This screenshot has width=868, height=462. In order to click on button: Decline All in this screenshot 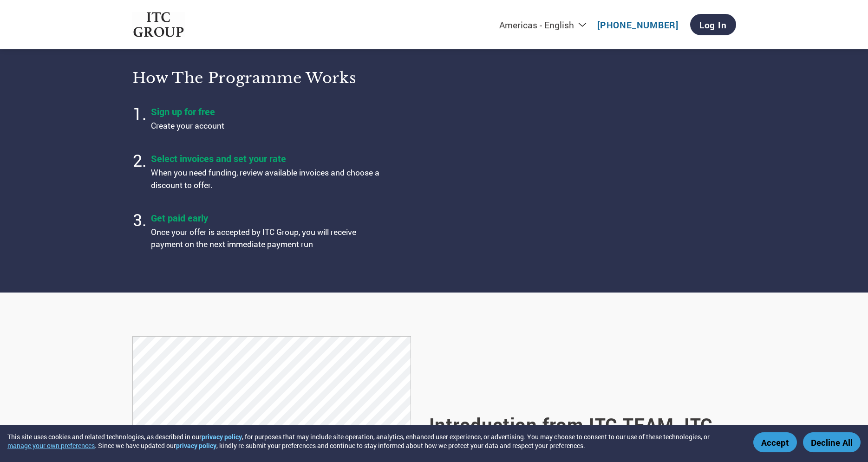, I will do `click(832, 442)`.